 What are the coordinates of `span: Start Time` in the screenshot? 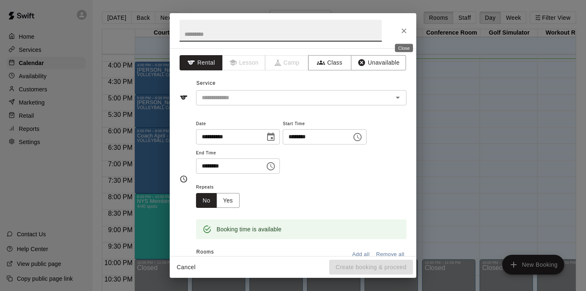 It's located at (325, 124).